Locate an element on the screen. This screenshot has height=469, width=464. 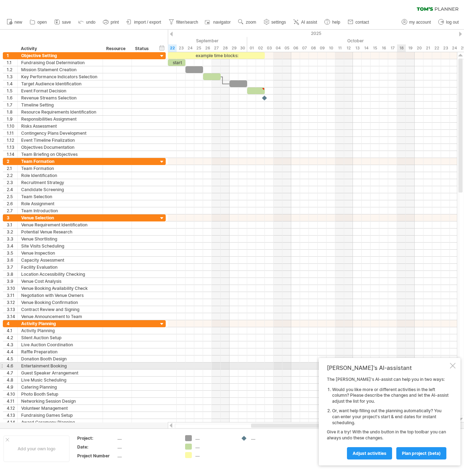
div: Fundraising Games Setup is located at coordinates (60, 415).